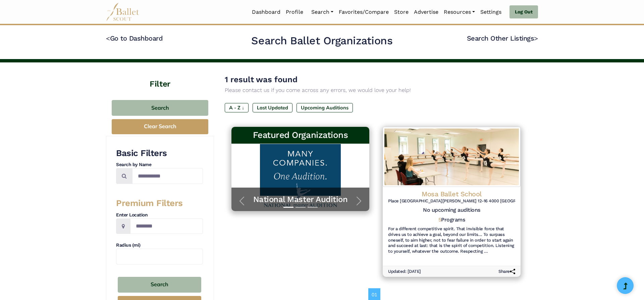 This screenshot has width=644, height=300. What do you see at coordinates (491, 12) in the screenshot?
I see `a: Settings` at bounding box center [491, 12].